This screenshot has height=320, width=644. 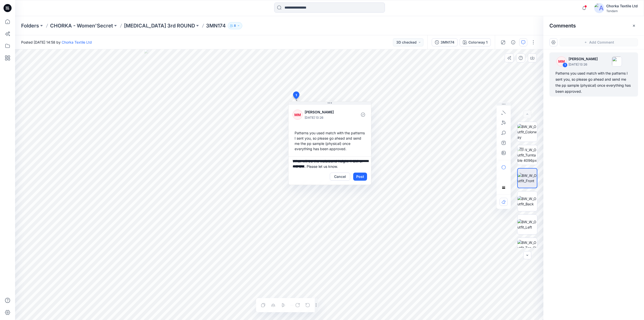 What do you see at coordinates (475, 42) in the screenshot?
I see `button: Colorway 1` at bounding box center [475, 42].